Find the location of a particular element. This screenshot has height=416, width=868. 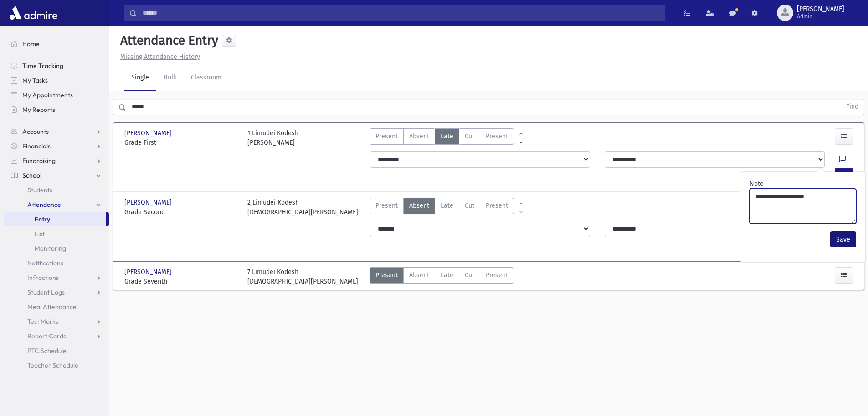

span: Meal Attendance is located at coordinates (52, 307).